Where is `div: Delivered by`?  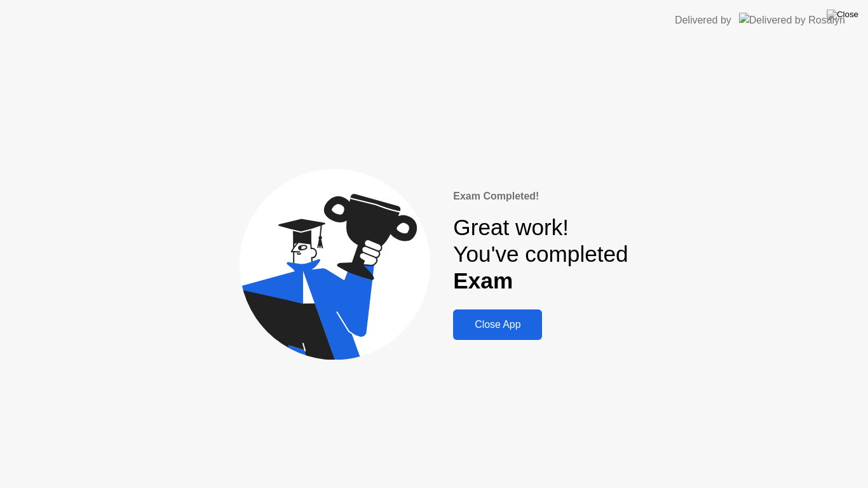
div: Delivered by is located at coordinates (703, 20).